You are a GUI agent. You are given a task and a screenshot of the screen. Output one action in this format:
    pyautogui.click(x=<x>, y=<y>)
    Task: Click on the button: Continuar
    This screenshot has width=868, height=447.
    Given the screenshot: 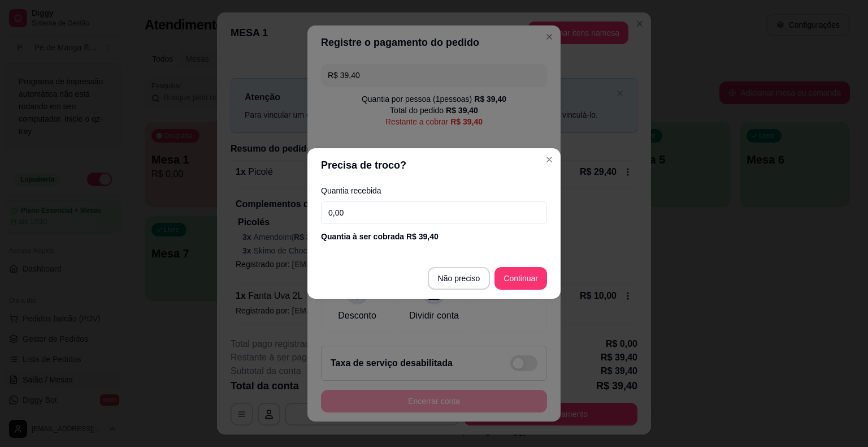 What is the action you would take?
    pyautogui.click(x=520, y=278)
    